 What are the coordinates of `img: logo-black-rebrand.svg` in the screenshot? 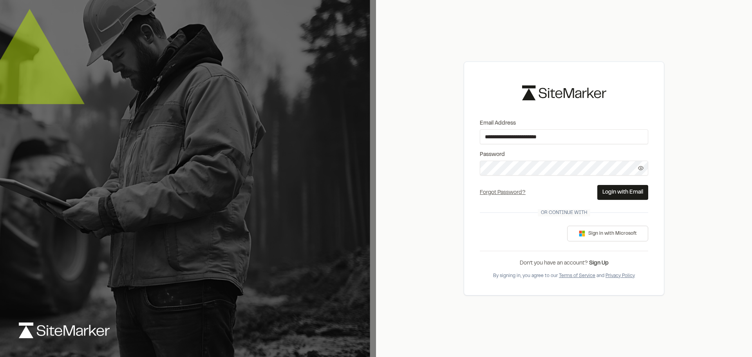 It's located at (564, 92).